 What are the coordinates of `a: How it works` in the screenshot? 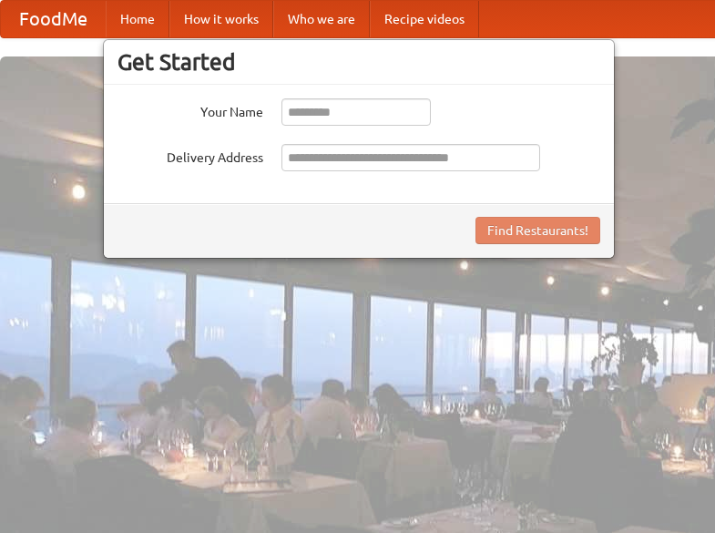 It's located at (221, 19).